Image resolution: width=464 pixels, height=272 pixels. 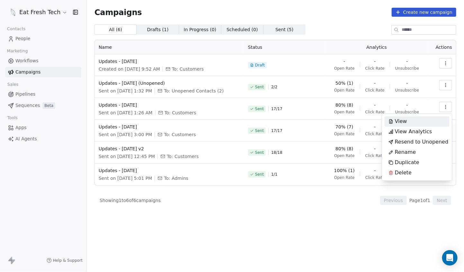 What do you see at coordinates (401, 121) in the screenshot?
I see `span: View` at bounding box center [401, 121].